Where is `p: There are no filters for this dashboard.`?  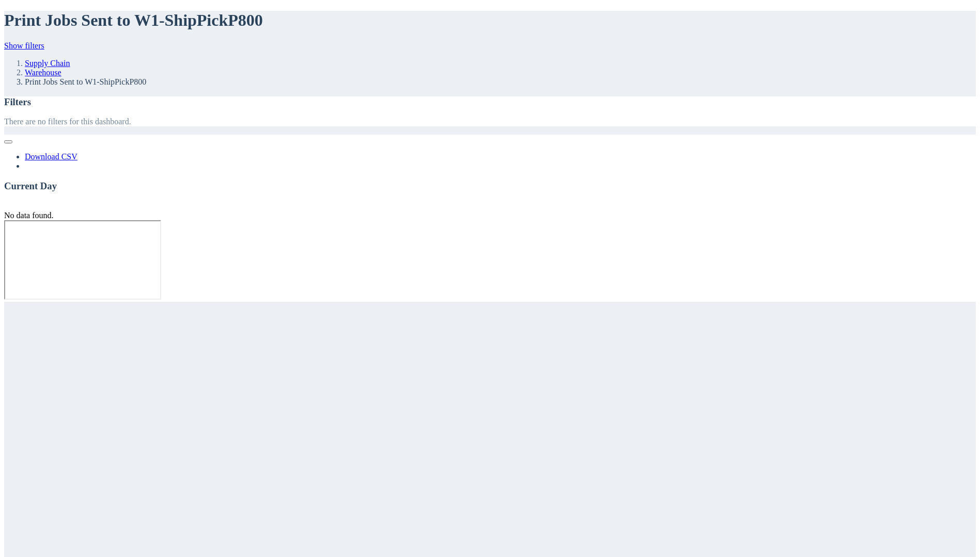
p: There are no filters for this dashboard. is located at coordinates (489, 122).